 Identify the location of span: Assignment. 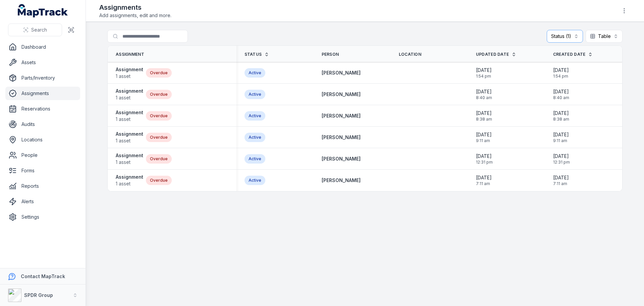
(130, 54).